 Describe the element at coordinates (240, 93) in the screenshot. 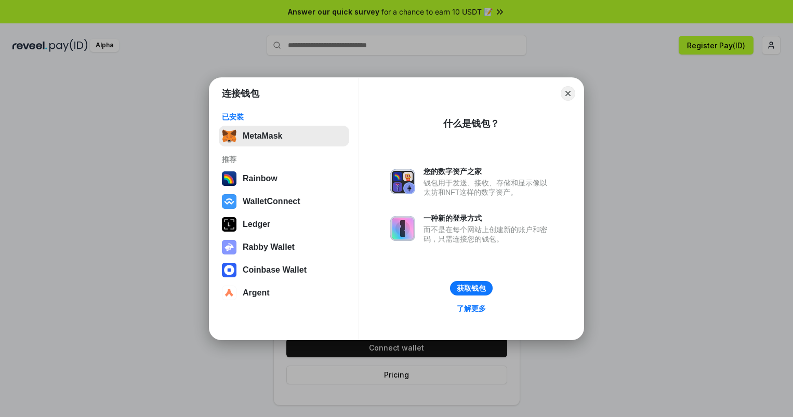

I see `h1: 连接钱包` at that location.